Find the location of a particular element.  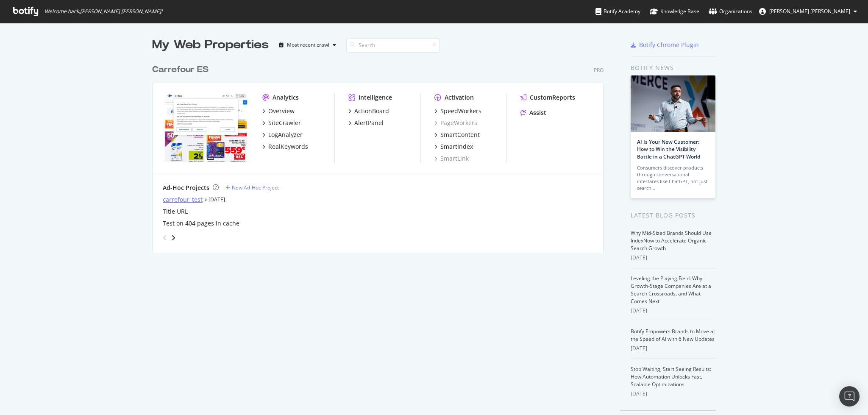

div: Pro is located at coordinates (598, 70).